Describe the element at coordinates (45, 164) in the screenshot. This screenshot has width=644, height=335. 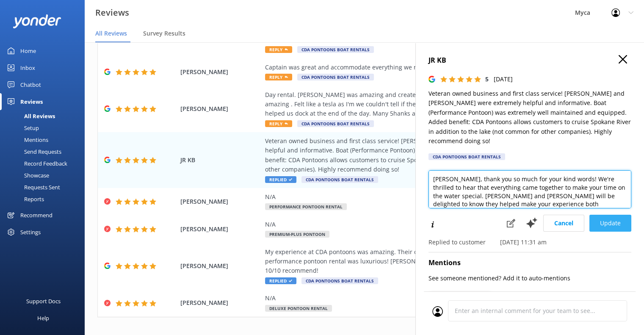
I see `a: Record Feedback` at that location.